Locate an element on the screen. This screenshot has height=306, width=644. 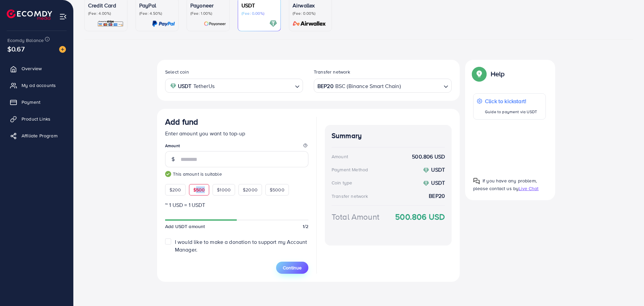
span: Add USDT amount is located at coordinates (185, 226).